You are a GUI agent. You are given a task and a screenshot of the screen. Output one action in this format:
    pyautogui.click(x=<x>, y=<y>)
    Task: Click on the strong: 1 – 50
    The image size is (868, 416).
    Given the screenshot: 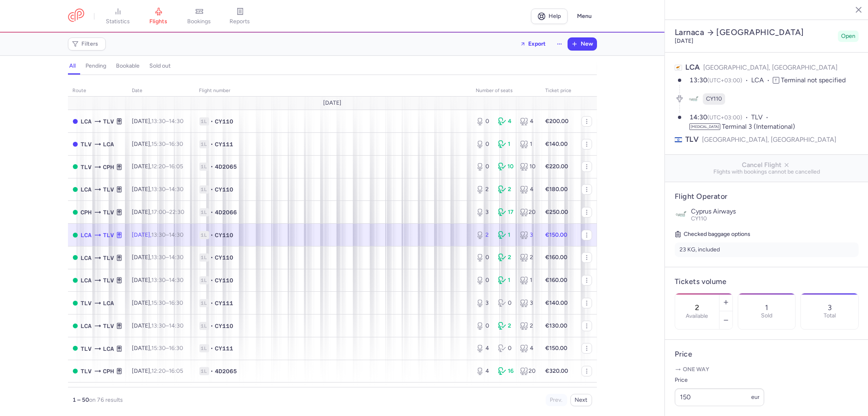 What is the action you would take?
    pyautogui.click(x=81, y=399)
    